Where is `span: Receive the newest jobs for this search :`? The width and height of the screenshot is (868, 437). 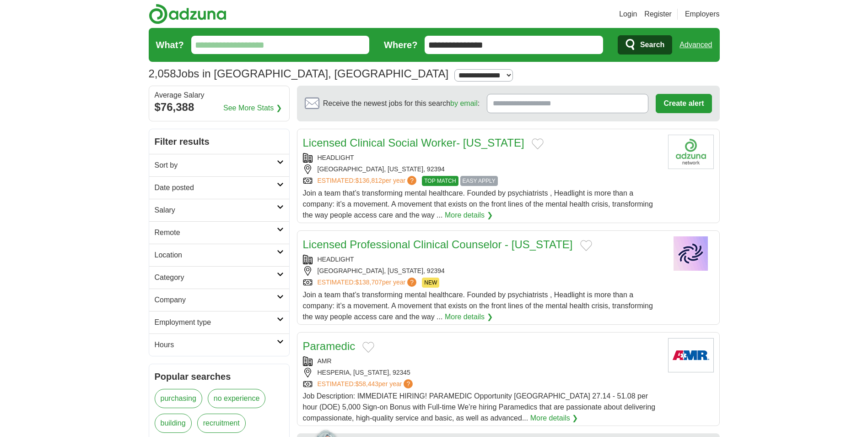 span: Receive the newest jobs for this search : is located at coordinates (401, 103).